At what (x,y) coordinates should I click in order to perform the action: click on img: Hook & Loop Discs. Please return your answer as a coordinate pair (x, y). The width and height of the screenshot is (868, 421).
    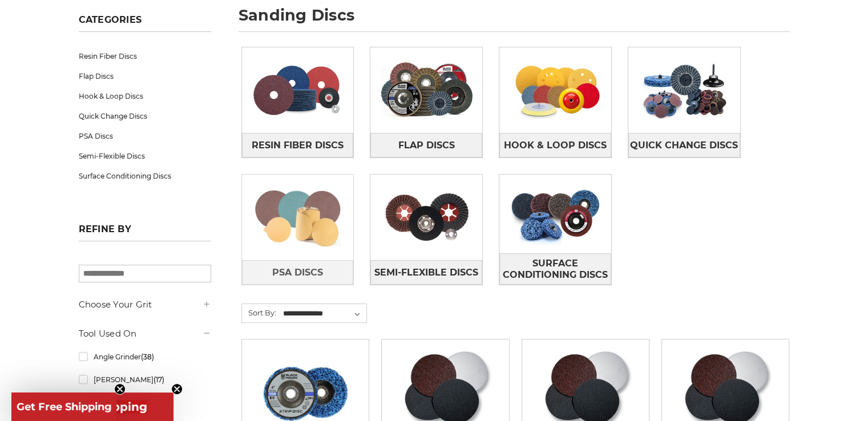
    Looking at the image, I should click on (555, 91).